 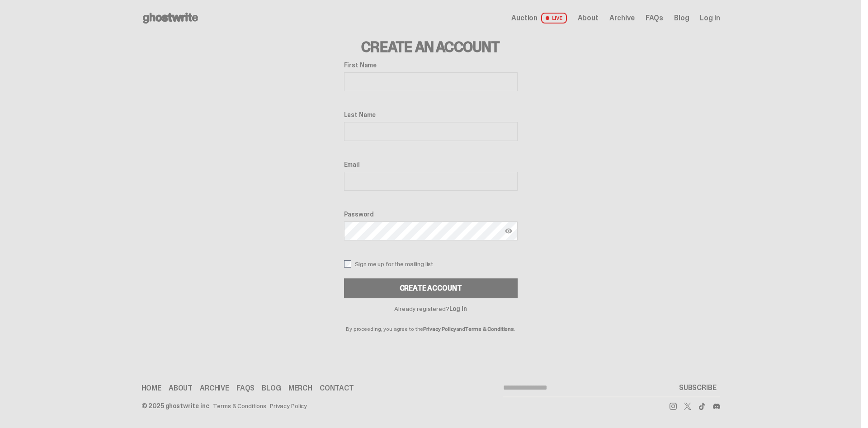 What do you see at coordinates (300, 388) in the screenshot?
I see `a: Merch` at bounding box center [300, 388].